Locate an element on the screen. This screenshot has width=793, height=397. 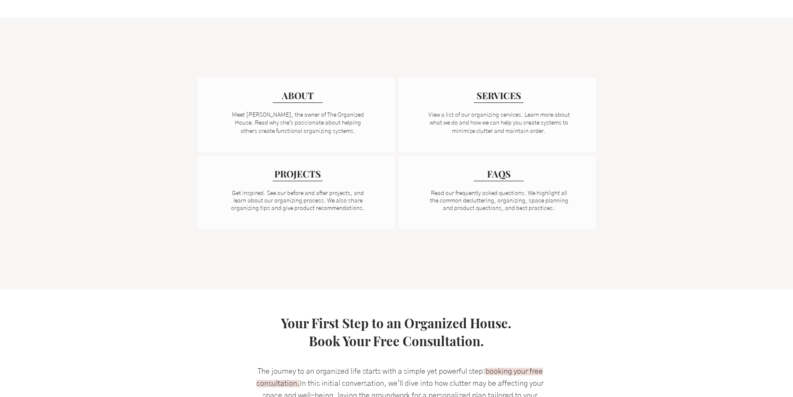
a: View a list of our organizing services. Learn more about what we do and how we can help you creat... is located at coordinates (499, 123).